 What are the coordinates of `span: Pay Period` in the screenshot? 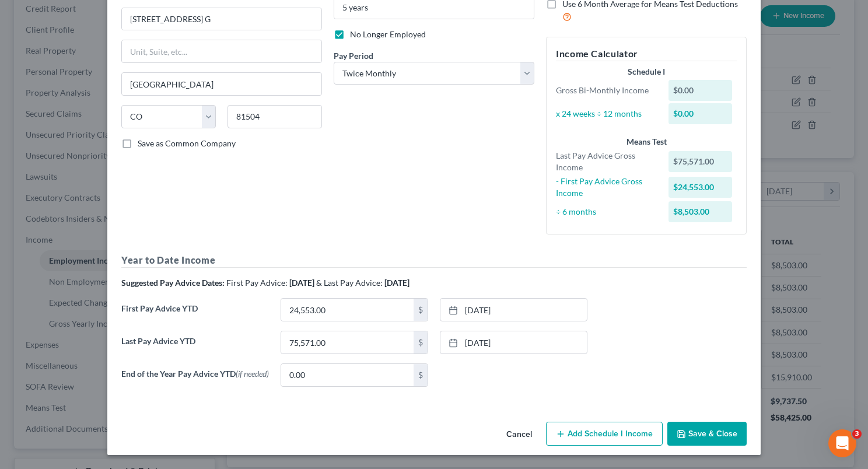 It's located at (354, 55).